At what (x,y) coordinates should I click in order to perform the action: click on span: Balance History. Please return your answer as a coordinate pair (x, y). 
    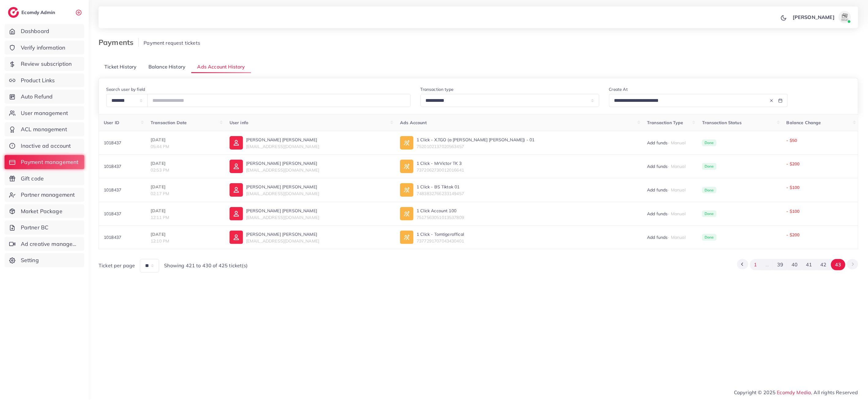
    Looking at the image, I should click on (167, 66).